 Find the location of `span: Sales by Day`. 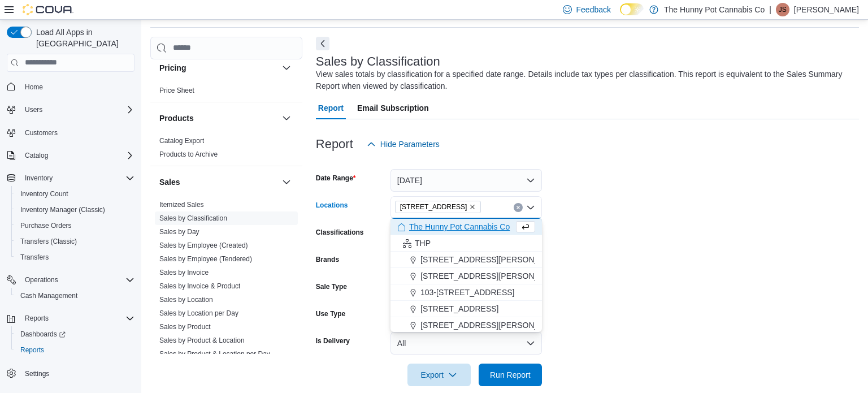

span: Sales by Day is located at coordinates (179, 232).